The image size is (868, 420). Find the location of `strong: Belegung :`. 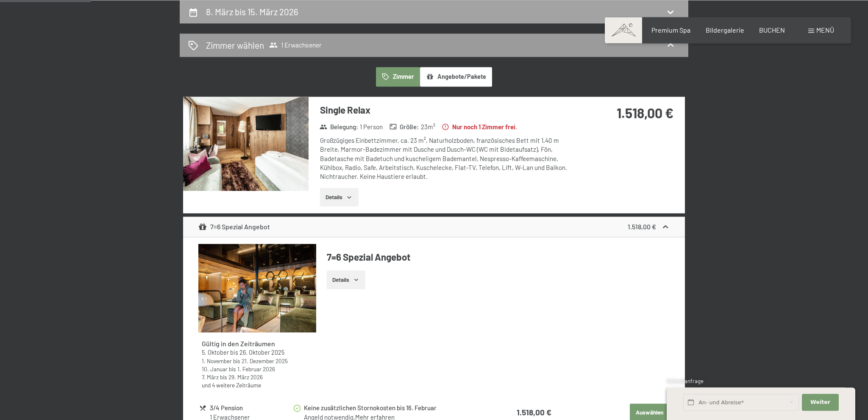

strong: Belegung : is located at coordinates (339, 126).